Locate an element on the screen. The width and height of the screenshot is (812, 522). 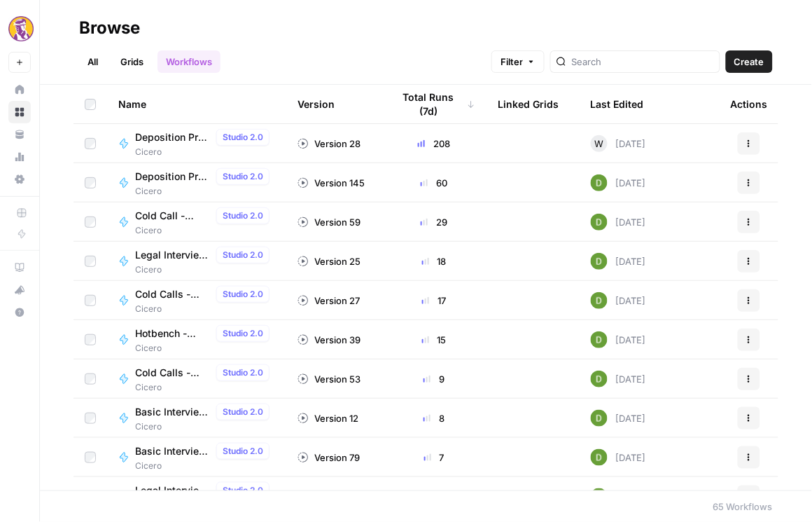
div: 208 is located at coordinates (434, 144).